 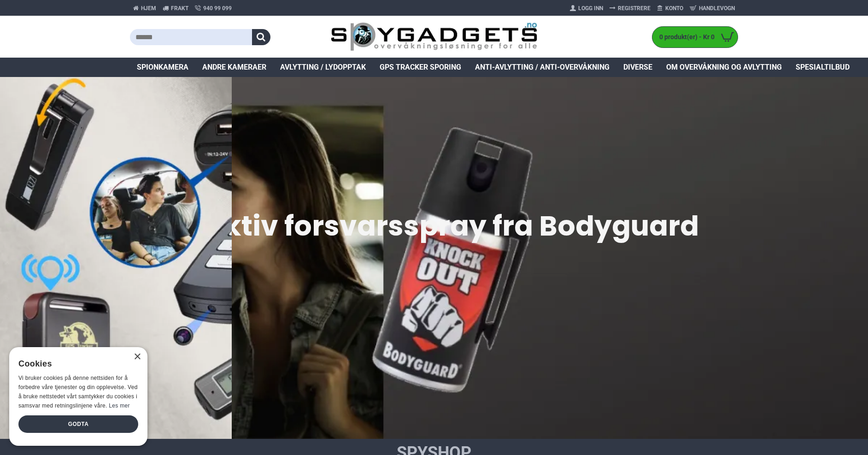 I want to click on div: Cookies, so click(x=75, y=364).